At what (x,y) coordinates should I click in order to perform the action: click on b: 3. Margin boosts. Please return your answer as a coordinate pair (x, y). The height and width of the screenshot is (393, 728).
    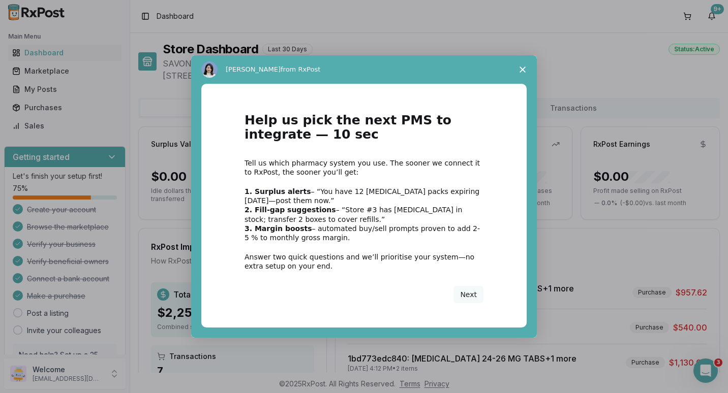
    Looking at the image, I should click on (278, 229).